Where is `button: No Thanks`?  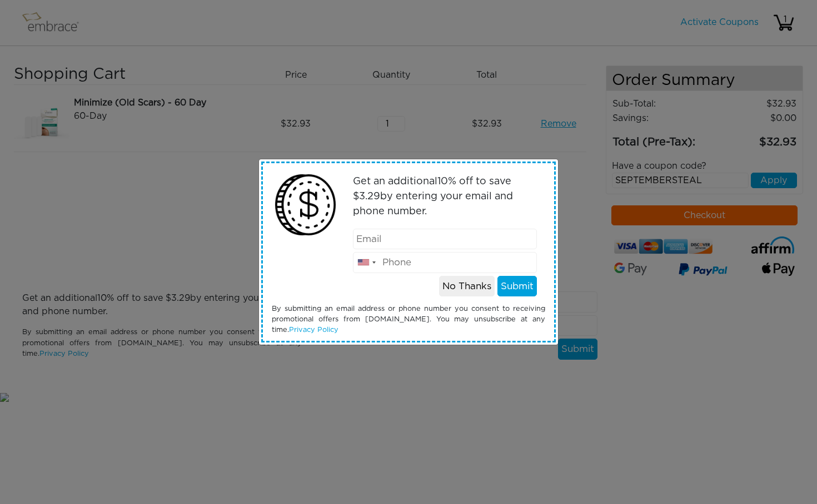 button: No Thanks is located at coordinates (467, 286).